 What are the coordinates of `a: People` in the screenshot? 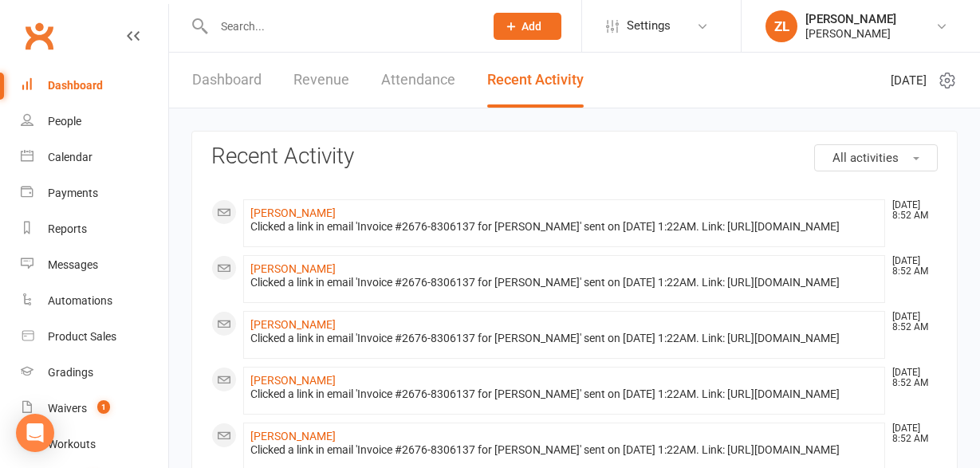 It's located at (94, 121).